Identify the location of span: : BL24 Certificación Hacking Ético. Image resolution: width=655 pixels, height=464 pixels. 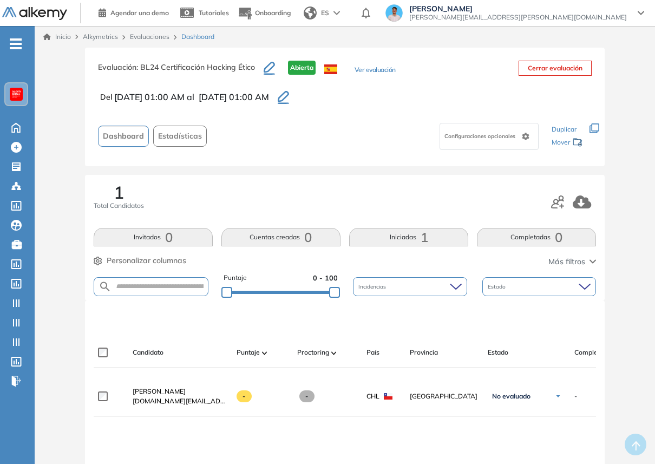
(195, 67).